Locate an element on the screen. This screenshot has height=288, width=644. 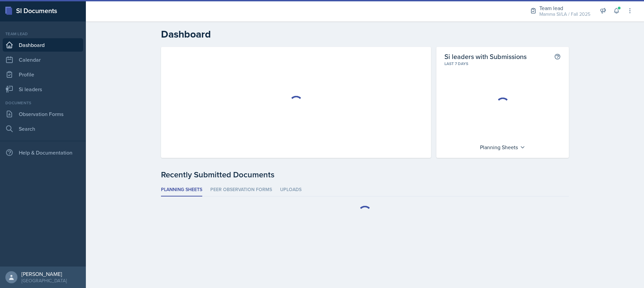
a: Search is located at coordinates (43, 129).